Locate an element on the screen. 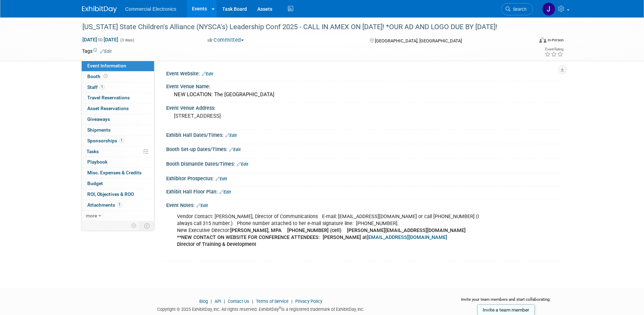 This screenshot has width=644, height=315. div: Event Venue Address: is located at coordinates (364, 107).